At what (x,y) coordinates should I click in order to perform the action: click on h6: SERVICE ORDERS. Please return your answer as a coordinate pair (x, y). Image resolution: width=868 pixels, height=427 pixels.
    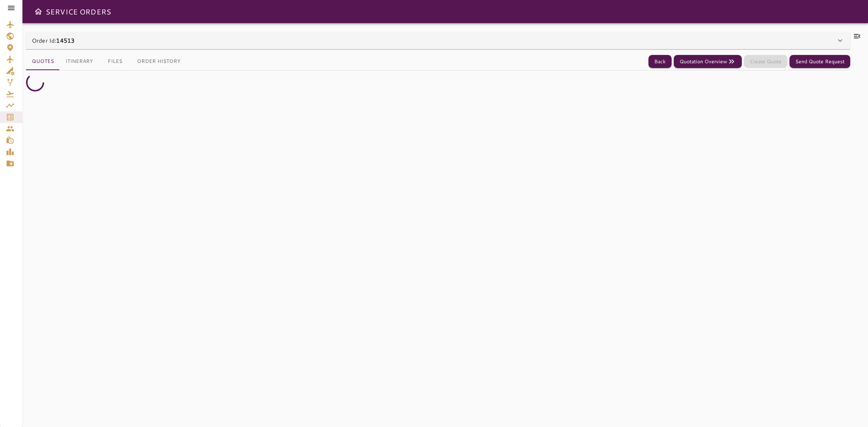
    Looking at the image, I should click on (78, 12).